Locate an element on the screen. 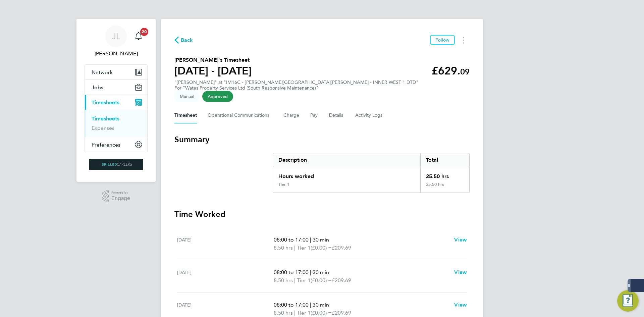 The height and width of the screenshot is (317, 644). div: Total is located at coordinates (445, 160).